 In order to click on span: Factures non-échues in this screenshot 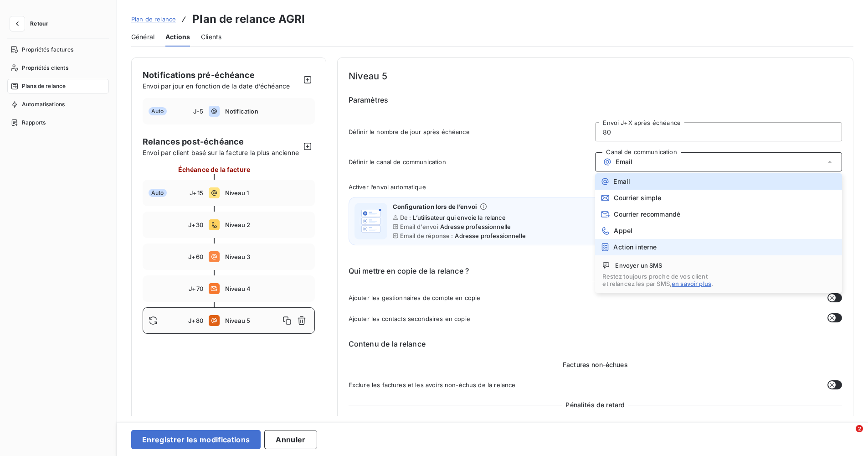, I will do `click(595, 365)`.